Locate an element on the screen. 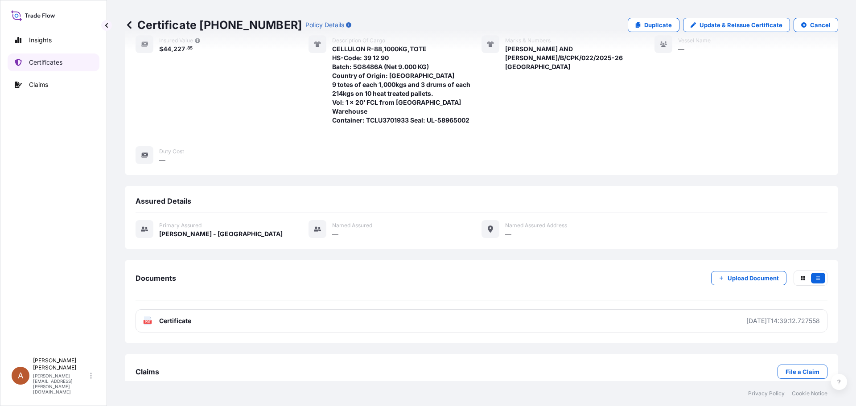 The height and width of the screenshot is (406, 856). p: Update & Reissue Certificate is located at coordinates (741, 25).